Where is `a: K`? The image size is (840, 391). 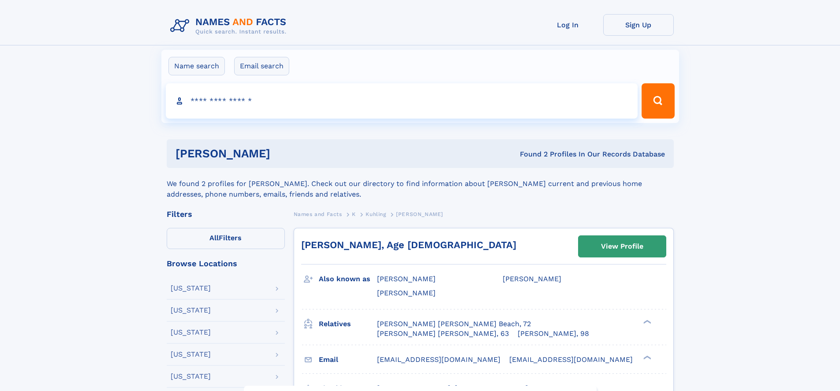
a: K is located at coordinates (354, 214).